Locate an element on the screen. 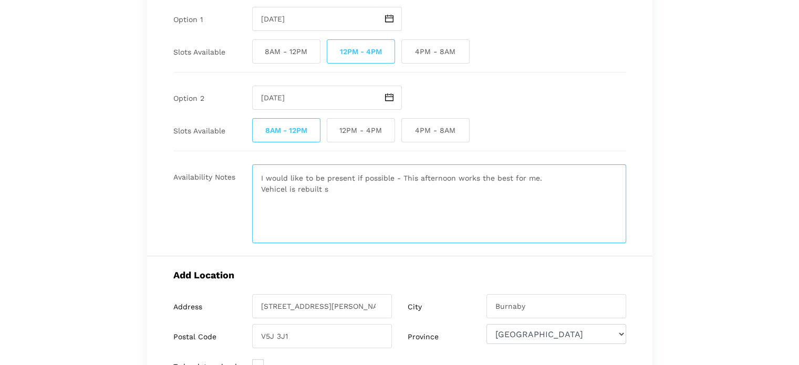  label: Postal Code is located at coordinates (195, 337).